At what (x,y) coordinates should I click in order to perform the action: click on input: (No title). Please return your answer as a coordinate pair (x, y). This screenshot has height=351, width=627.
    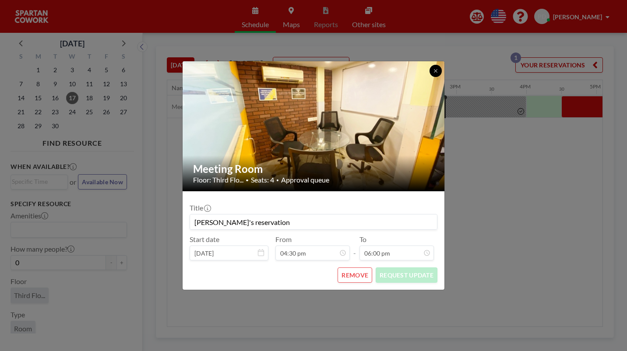
    Looking at the image, I should click on (314, 222).